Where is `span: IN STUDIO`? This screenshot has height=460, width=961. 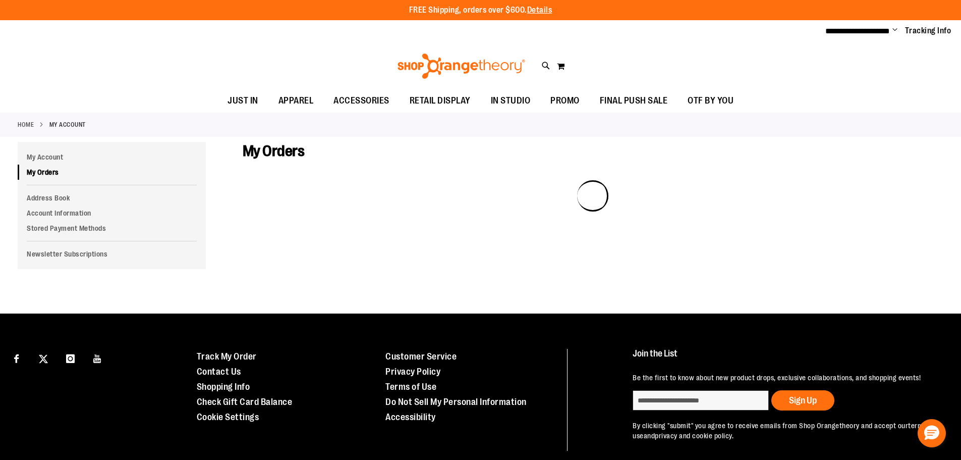
span: IN STUDIO is located at coordinates (511, 100).